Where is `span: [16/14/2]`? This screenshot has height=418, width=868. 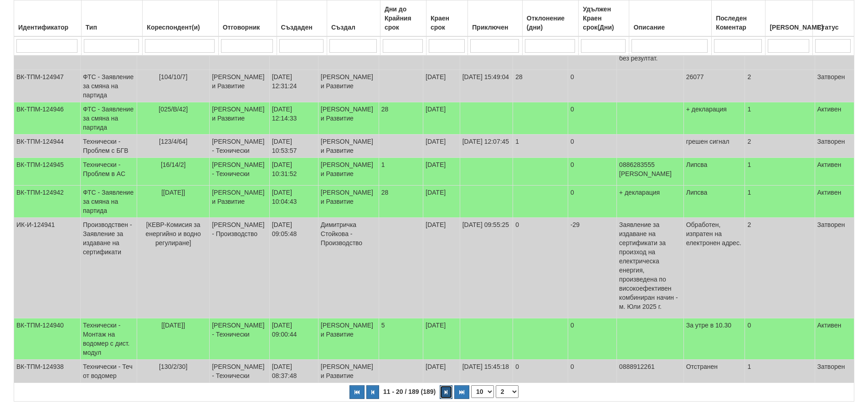 span: [16/14/2] is located at coordinates (173, 165).